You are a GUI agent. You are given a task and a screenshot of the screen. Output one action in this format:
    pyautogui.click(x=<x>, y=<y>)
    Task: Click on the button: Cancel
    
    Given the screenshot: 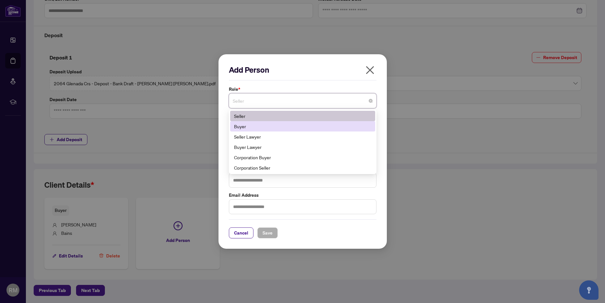 What is the action you would take?
    pyautogui.click(x=241, y=233)
    